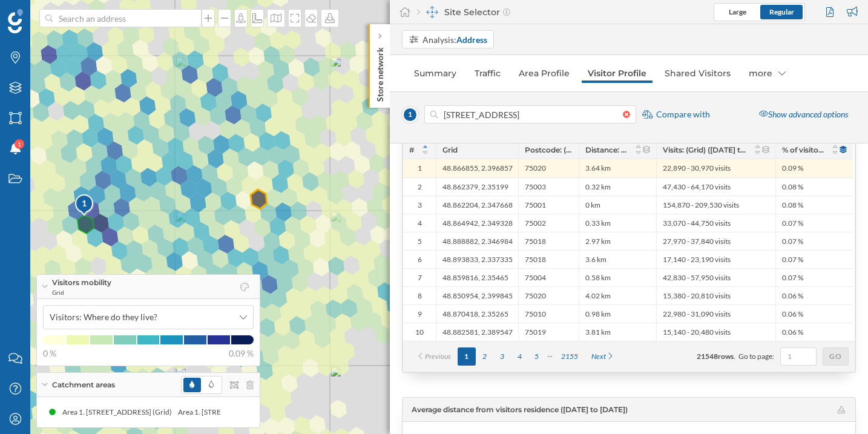 The image size is (868, 434). Describe the element at coordinates (464, 12) in the screenshot. I see `div: Site Selector` at that location.